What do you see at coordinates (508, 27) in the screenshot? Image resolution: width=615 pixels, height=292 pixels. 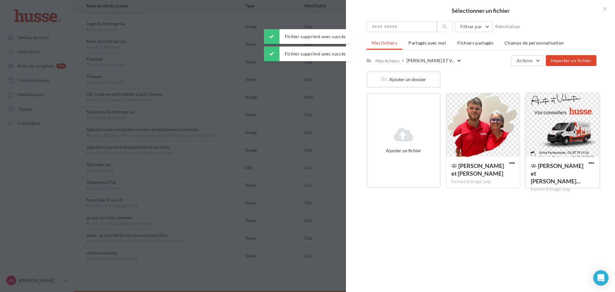 I see `button: Réinitialiser` at bounding box center [508, 27].